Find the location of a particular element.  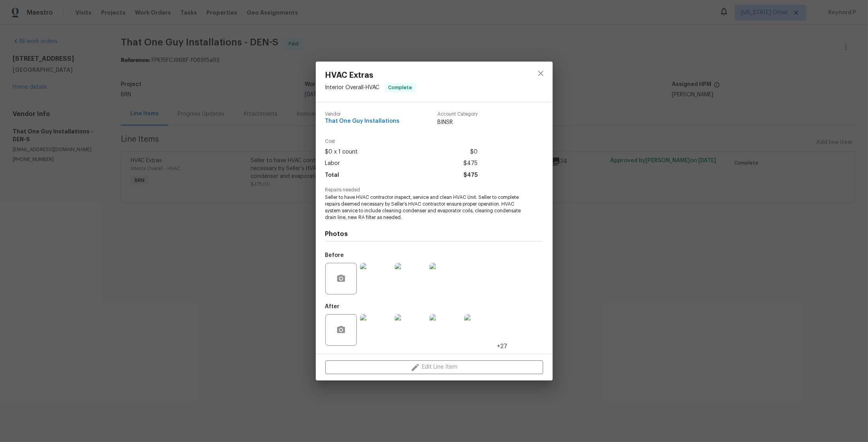

span: Complete is located at coordinates (400, 88).